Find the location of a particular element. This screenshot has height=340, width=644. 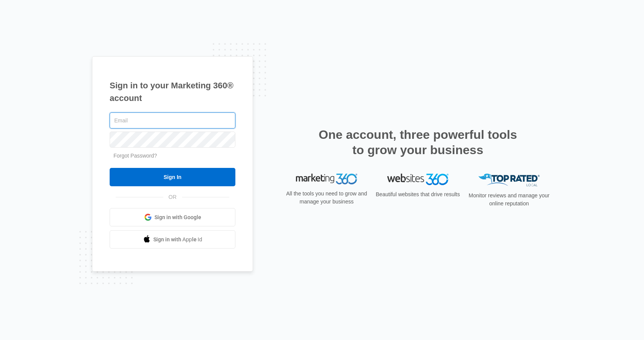

a: Sign in with Google is located at coordinates (172, 218).